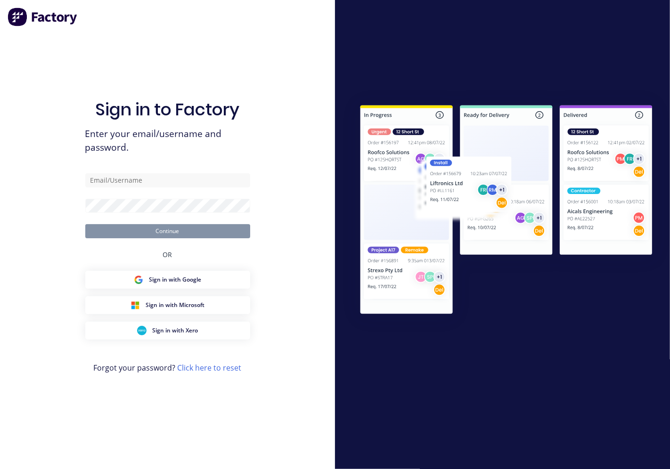 Image resolution: width=670 pixels, height=469 pixels. What do you see at coordinates (168, 141) in the screenshot?
I see `span: Enter your email/username and password.` at bounding box center [168, 141].